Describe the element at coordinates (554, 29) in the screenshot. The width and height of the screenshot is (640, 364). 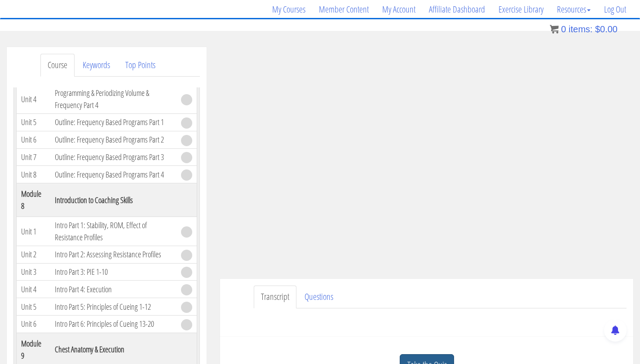
I see `img: icon11.png` at that location.